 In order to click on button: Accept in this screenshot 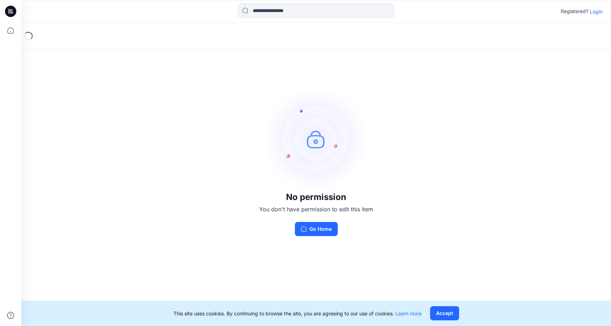, I will do `click(445, 313)`.